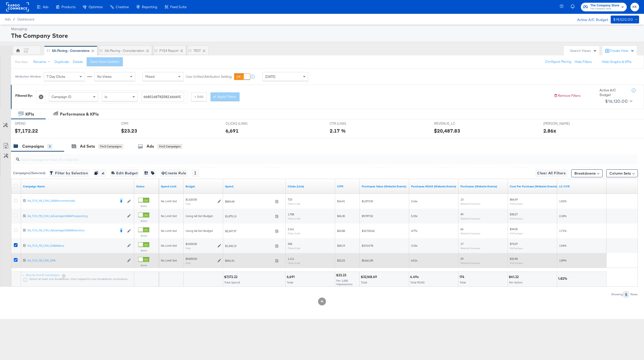  What do you see at coordinates (415, 277) in the screenshot?
I see `div: 4.49x` at bounding box center [415, 277].